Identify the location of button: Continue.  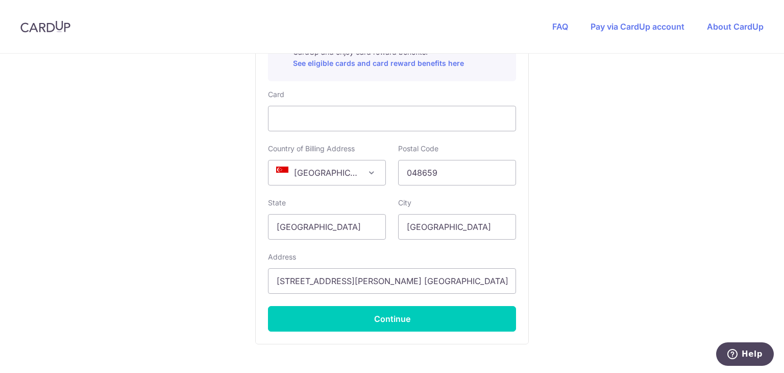
(392, 318).